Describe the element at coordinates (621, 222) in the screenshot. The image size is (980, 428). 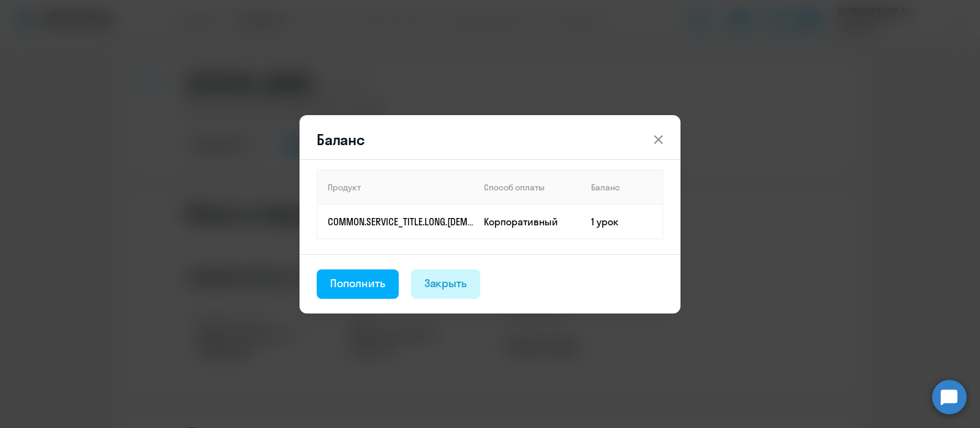
I see `td: 1 урок` at that location.